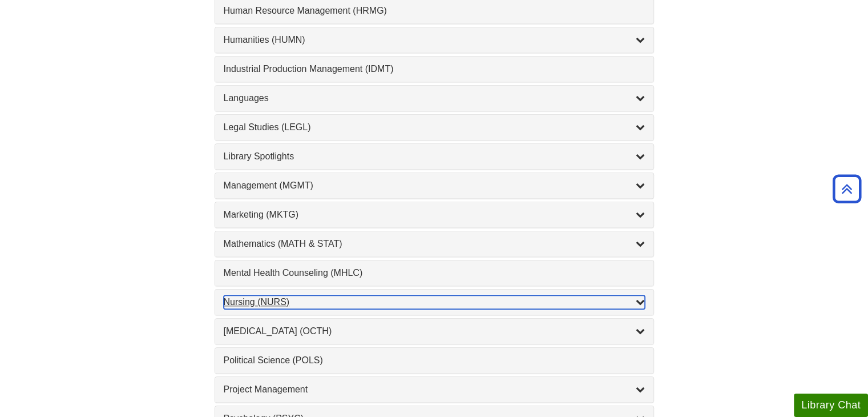 Image resolution: width=868 pixels, height=417 pixels. What do you see at coordinates (434, 98) in the screenshot?
I see `div: Languages` at bounding box center [434, 98].